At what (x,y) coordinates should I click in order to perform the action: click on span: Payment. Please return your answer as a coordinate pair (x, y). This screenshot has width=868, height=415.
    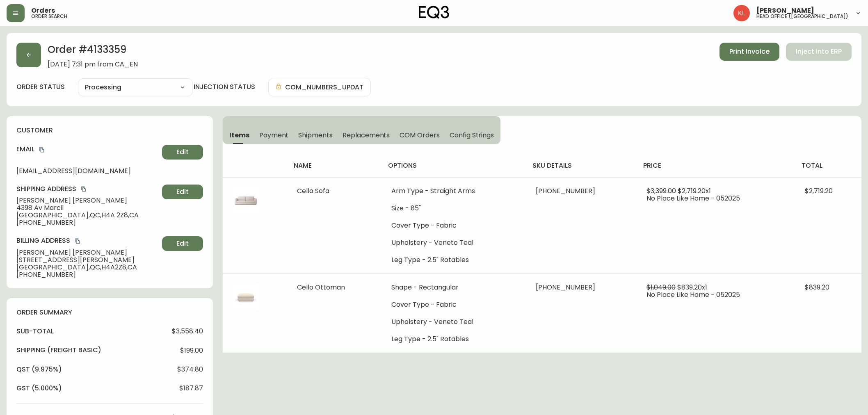
    Looking at the image, I should click on (274, 135).